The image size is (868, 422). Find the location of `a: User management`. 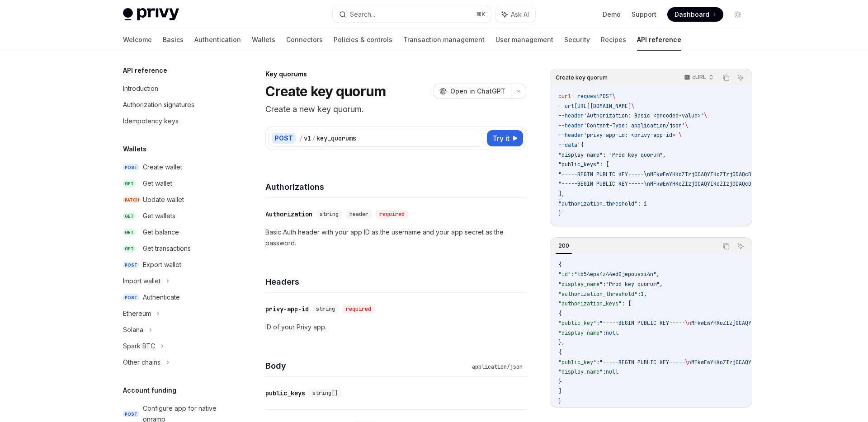

a: User management is located at coordinates (525, 39).